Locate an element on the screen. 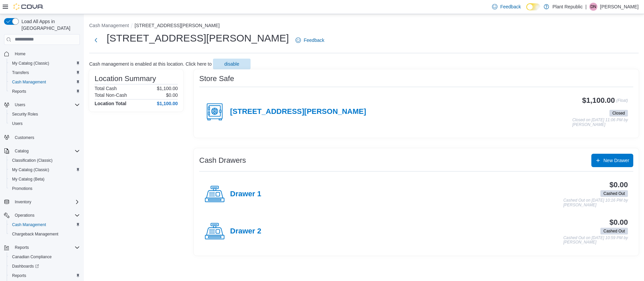 Image resolution: width=644 pixels, height=281 pixels. a: Chargeback Management is located at coordinates (35, 234).